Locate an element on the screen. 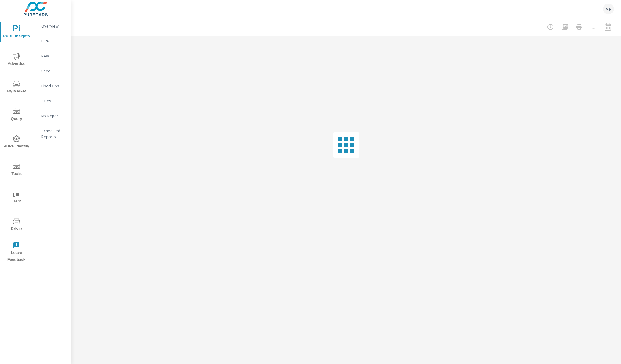  span: My Market is located at coordinates (17, 87).